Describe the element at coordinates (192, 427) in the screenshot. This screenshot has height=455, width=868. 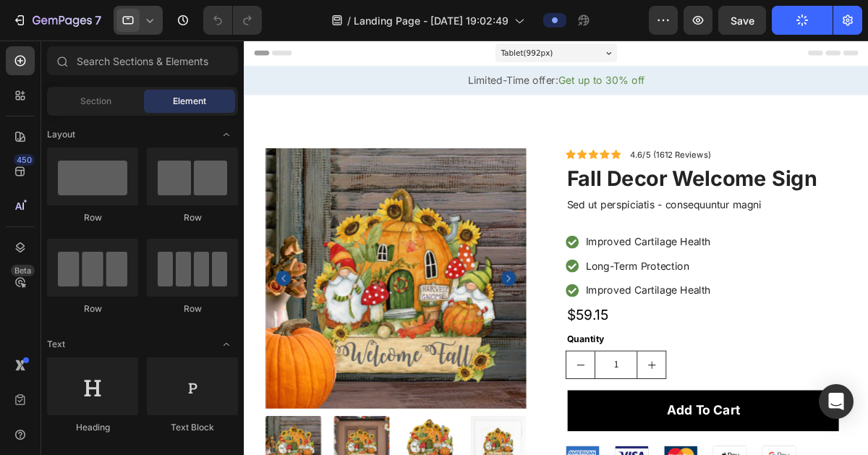
I see `div: Text Block` at that location.